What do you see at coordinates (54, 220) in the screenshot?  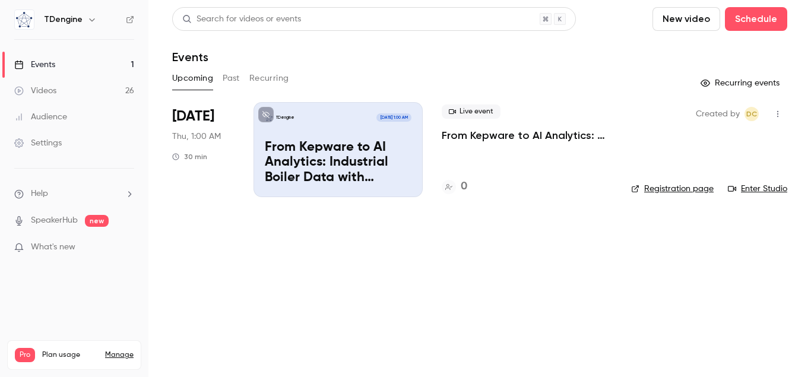 I see `a: SpeakerHub` at bounding box center [54, 220].